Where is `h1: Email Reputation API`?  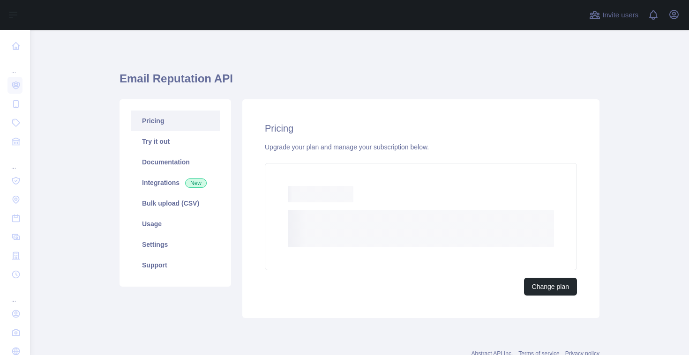 h1: Email Reputation API is located at coordinates (359, 82).